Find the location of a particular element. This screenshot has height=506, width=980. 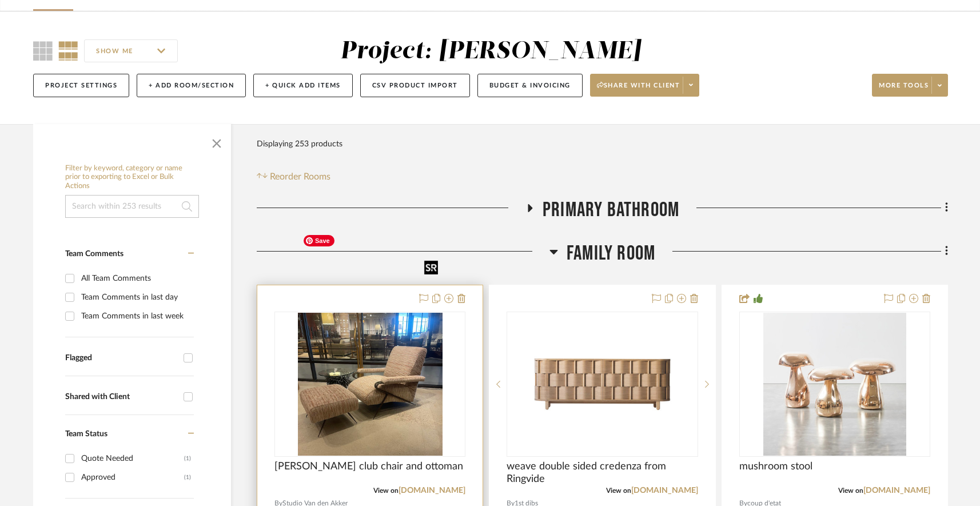

div: All Team Comments is located at coordinates (136, 279).